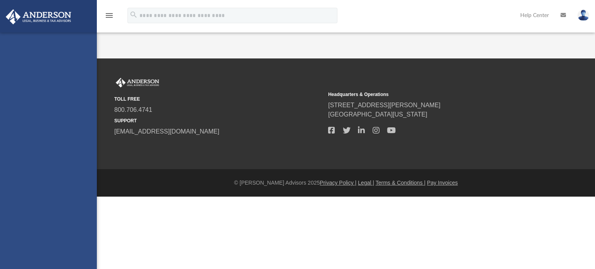 The image size is (595, 269). What do you see at coordinates (442, 183) in the screenshot?
I see `a: Pay Invoices` at bounding box center [442, 183].